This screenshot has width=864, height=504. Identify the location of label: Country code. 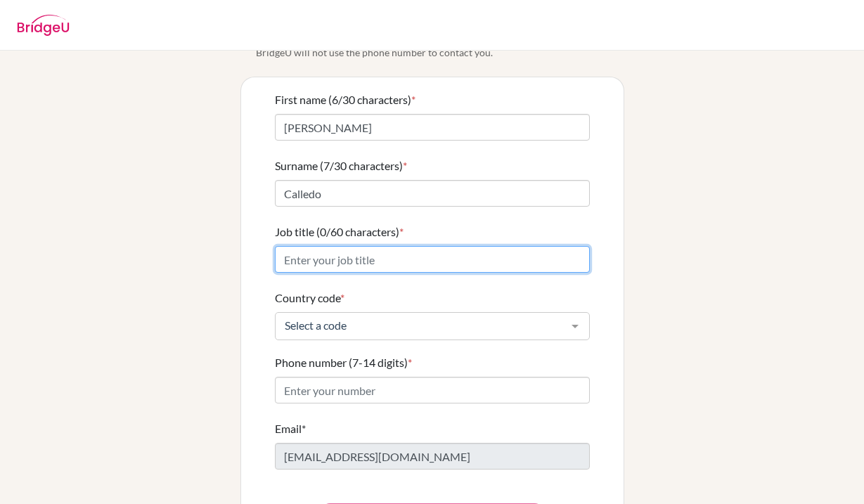
(310, 298).